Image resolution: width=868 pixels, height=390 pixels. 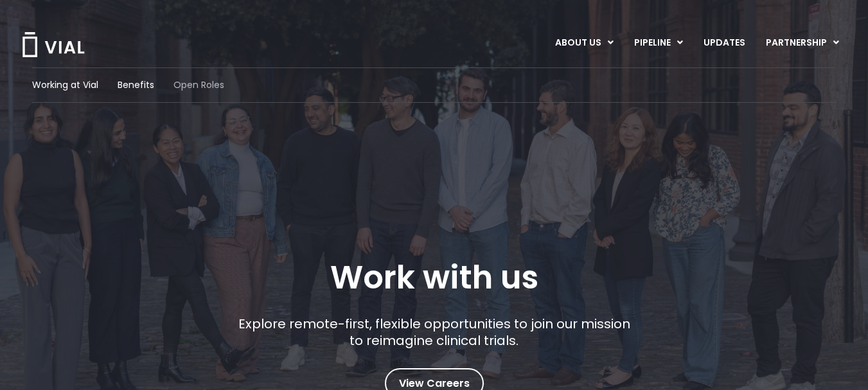 I want to click on a: Benefits, so click(x=135, y=85).